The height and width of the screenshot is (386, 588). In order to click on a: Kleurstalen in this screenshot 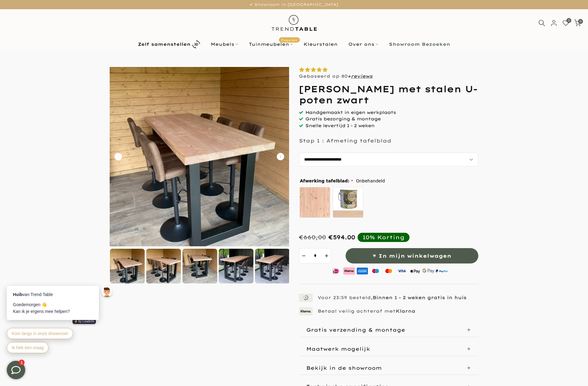, I will do `click(321, 44)`.